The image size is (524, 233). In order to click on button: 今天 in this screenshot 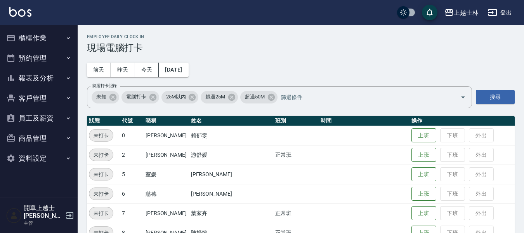, I will do `click(147, 70)`.